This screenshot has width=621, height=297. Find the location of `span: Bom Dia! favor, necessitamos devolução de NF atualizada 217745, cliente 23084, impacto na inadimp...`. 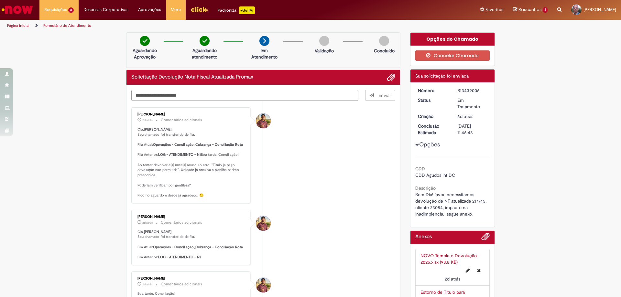

span: Bom Dia! favor, necessitamos devolução de NF atualizada 217745, cliente 23084, impacto na inadimp... is located at coordinates (452, 204).